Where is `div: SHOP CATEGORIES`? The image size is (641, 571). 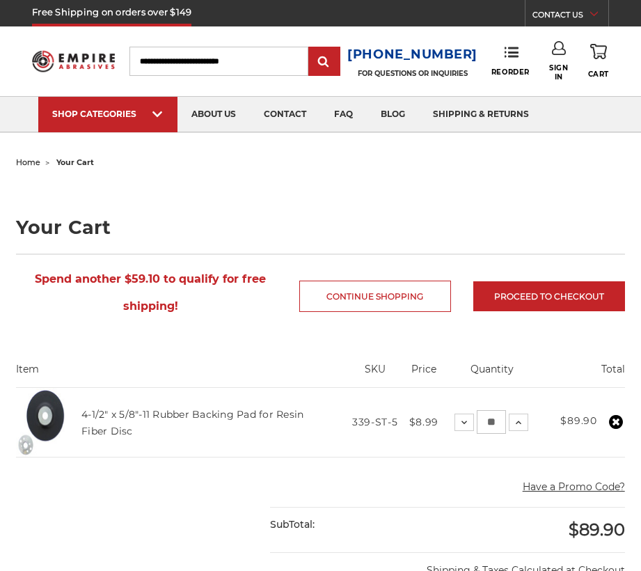 div: SHOP CATEGORIES is located at coordinates (108, 113).